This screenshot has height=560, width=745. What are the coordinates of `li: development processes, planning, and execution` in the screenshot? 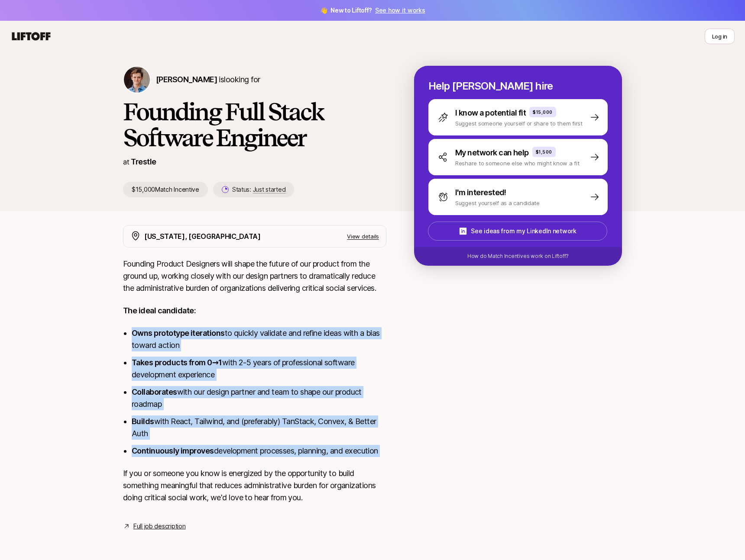 It's located at (259, 451).